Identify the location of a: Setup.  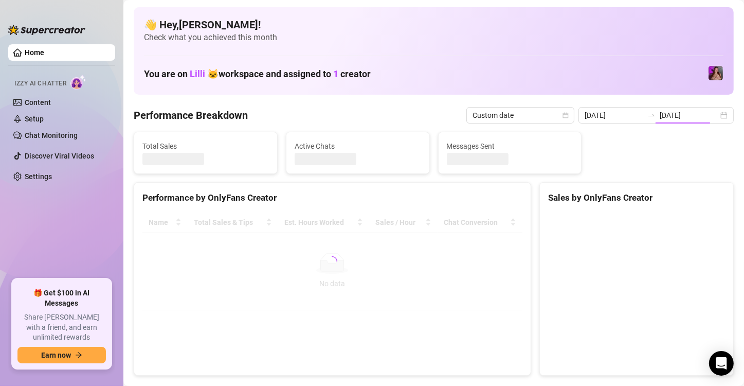
(34, 119).